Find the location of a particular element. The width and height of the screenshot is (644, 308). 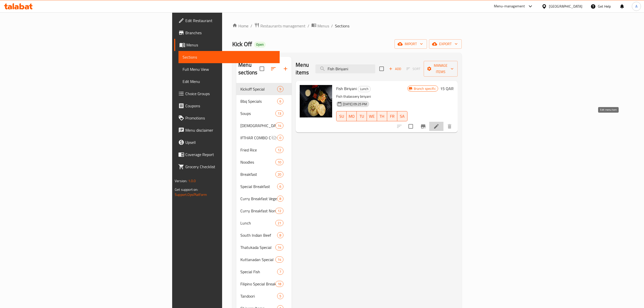

button: MO is located at coordinates (351, 116).